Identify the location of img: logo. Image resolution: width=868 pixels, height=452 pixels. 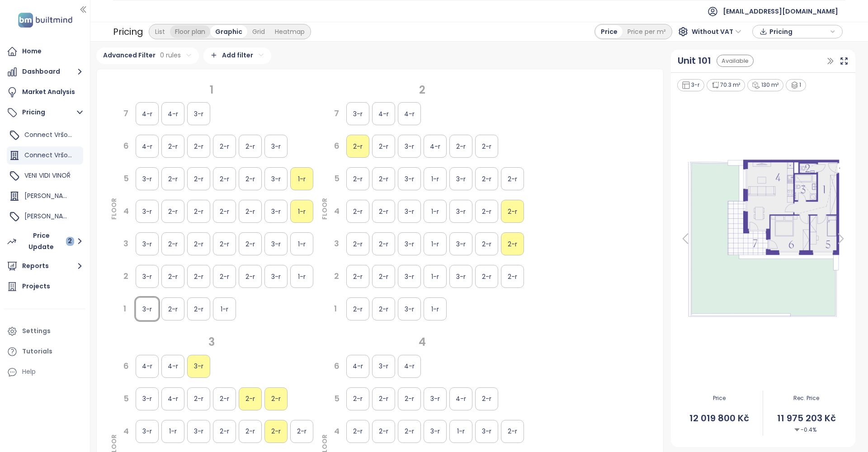
(45, 20).